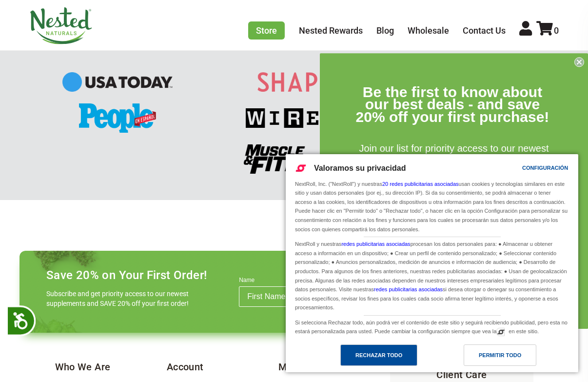  What do you see at coordinates (517, 169) in the screenshot?
I see `a: Configuración` at bounding box center [517, 169].